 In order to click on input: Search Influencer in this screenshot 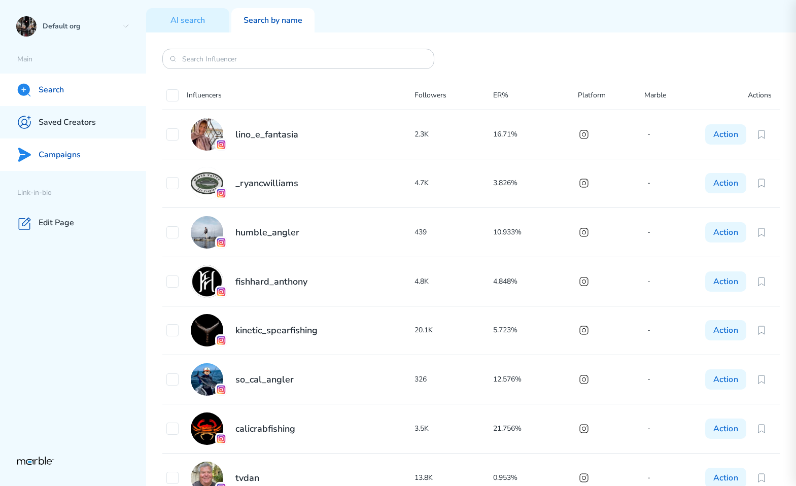, I will do `click(298, 59)`.